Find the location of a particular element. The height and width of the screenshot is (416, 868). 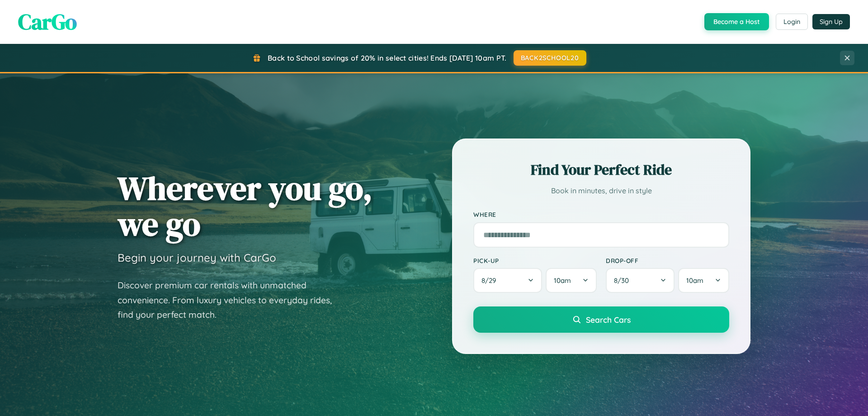

button: Login is located at coordinates (792, 21).